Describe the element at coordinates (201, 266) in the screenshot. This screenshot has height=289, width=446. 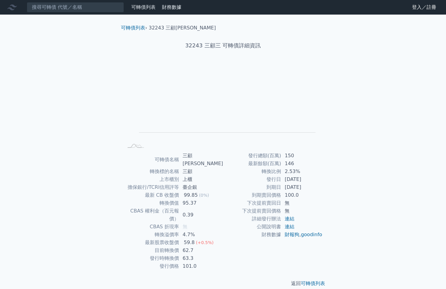
I see `td: 101.0` at that location.